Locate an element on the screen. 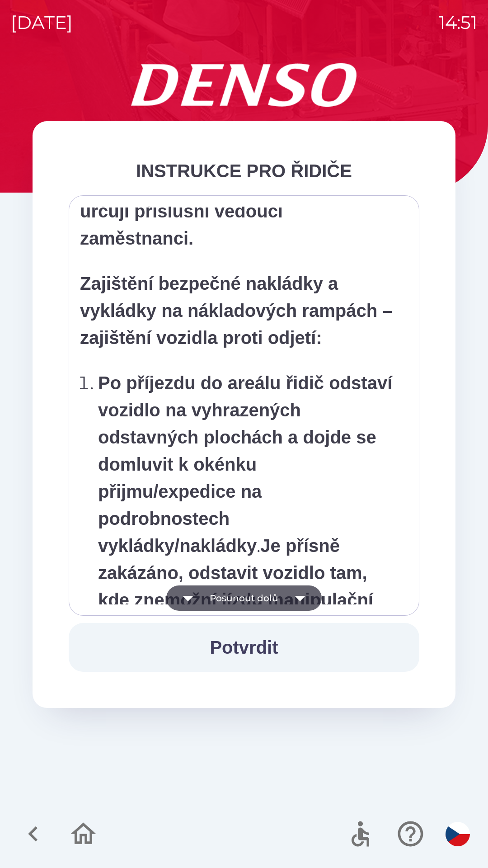  button: Potvrdit is located at coordinates (244, 648).